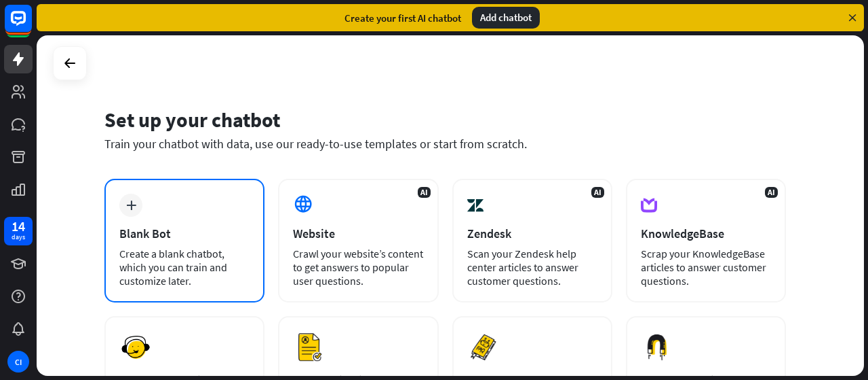  Describe the element at coordinates (131, 205) in the screenshot. I see `i: plus` at that location.